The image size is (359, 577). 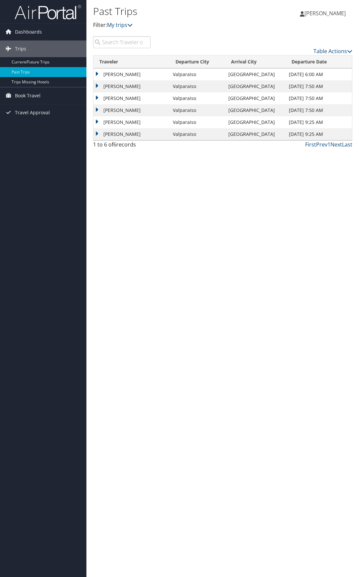 I want to click on img: airportal-logo.png, so click(x=48, y=12).